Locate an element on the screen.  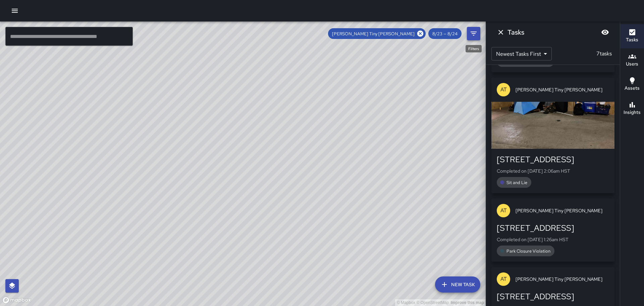
button: Tasks is located at coordinates (632, 36).